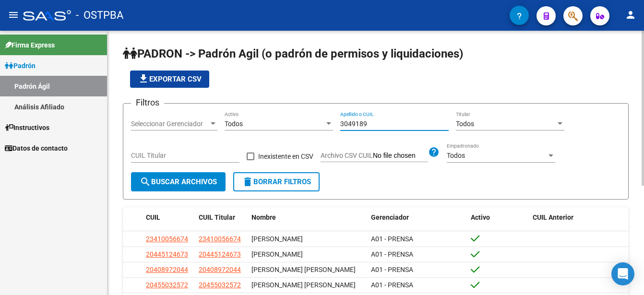 The width and height of the screenshot is (644, 295). I want to click on span: CUIL, so click(153, 217).